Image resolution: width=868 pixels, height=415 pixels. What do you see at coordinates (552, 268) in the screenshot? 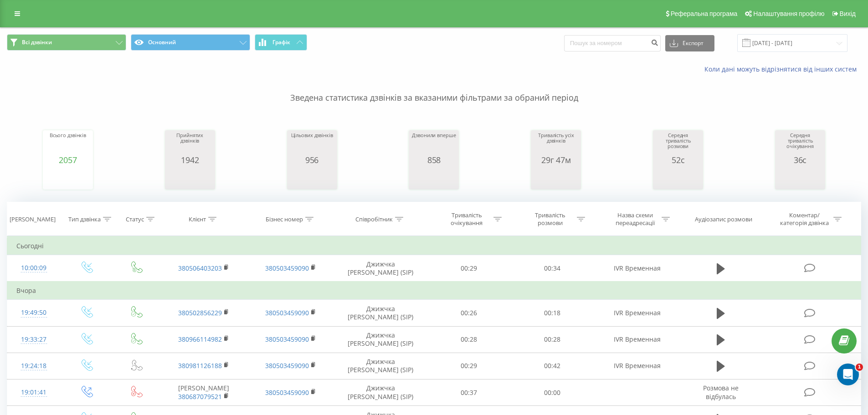
I see `td: 00:34` at bounding box center [552, 268].